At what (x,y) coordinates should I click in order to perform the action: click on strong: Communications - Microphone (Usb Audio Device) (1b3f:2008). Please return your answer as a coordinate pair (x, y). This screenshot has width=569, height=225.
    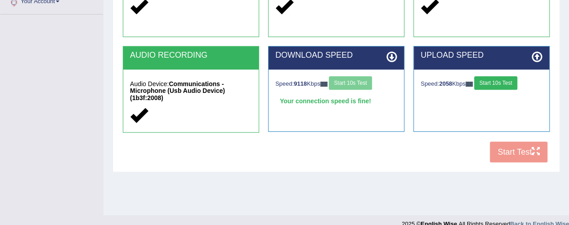
    Looking at the image, I should click on (177, 90).